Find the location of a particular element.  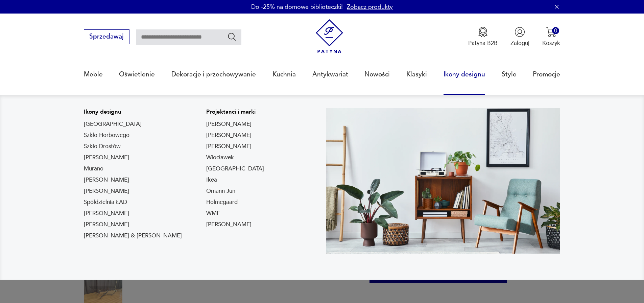

button: Patyna B2B is located at coordinates (483, 37).